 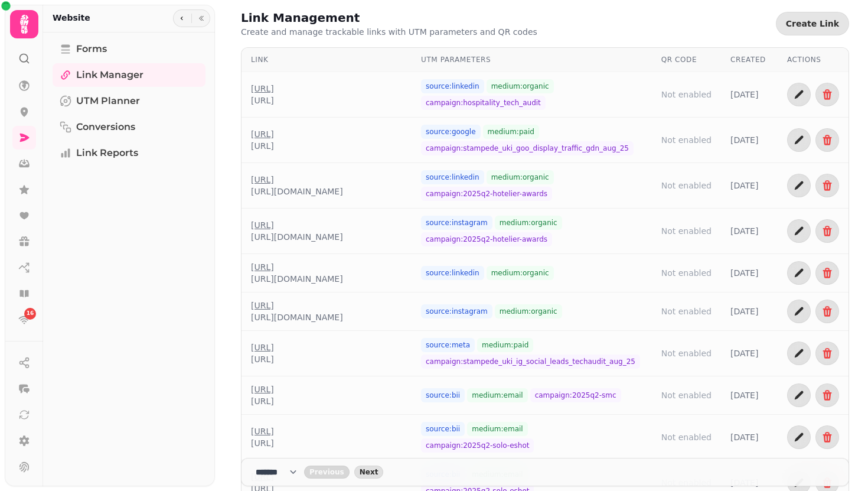 What do you see at coordinates (813, 60) in the screenshot?
I see `div: Actions` at bounding box center [813, 60].